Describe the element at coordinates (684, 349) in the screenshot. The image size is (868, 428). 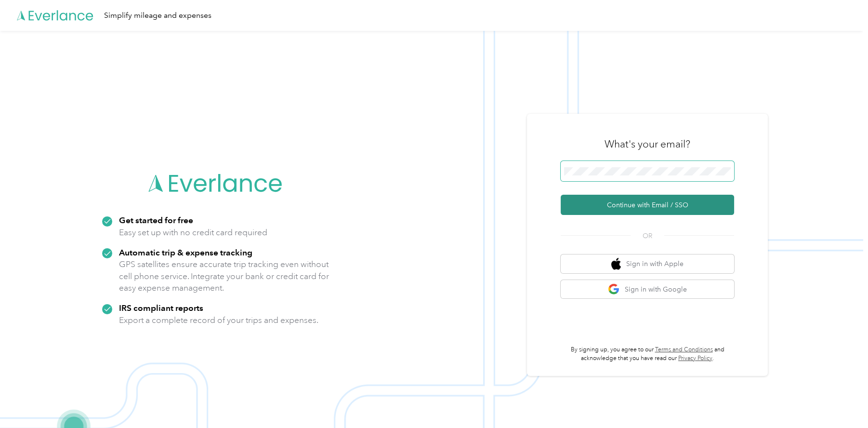
I see `a: Terms and Conditions` at that location.